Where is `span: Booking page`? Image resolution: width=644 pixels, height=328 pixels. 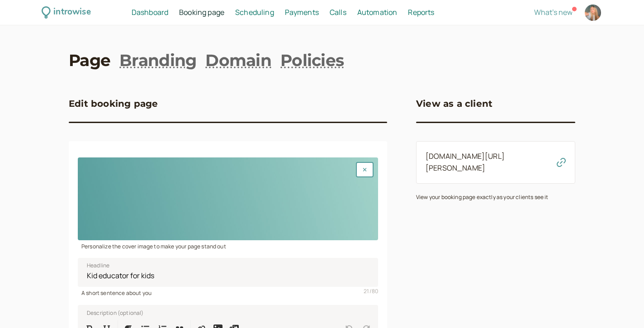 span: Booking page is located at coordinates (202, 12).